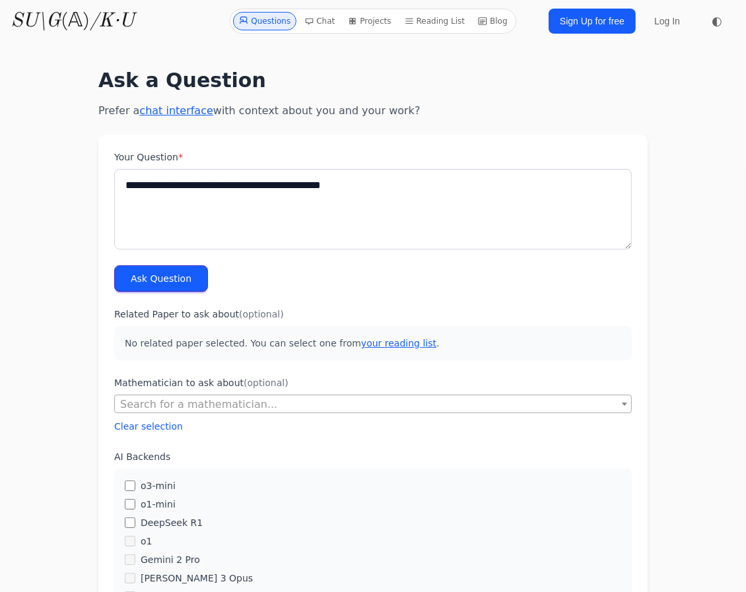  Describe the element at coordinates (146, 541) in the screenshot. I see `label: o1` at that location.